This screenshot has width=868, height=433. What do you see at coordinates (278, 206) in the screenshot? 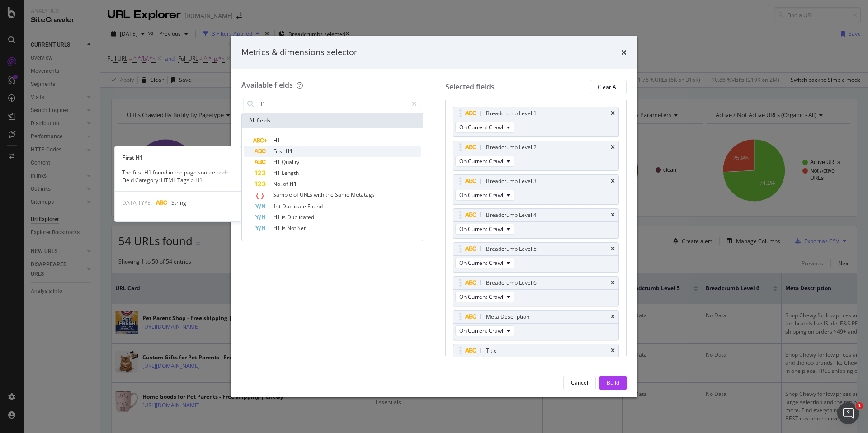
I see `span: 1st` at bounding box center [278, 206].